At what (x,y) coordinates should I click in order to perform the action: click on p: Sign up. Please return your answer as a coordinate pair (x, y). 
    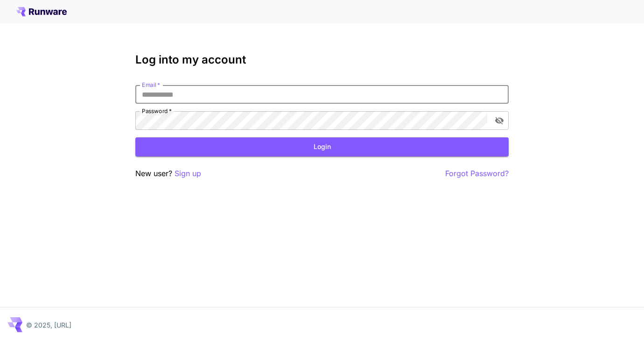
    Looking at the image, I should click on (188, 173).